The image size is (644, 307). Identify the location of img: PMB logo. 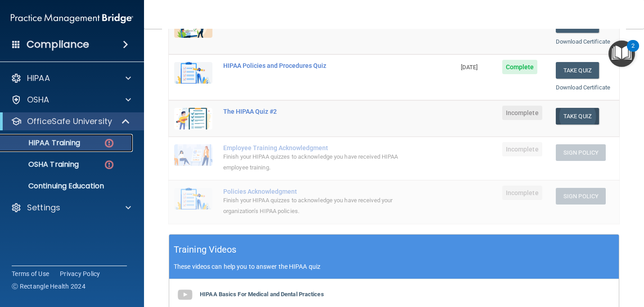
(72, 18).